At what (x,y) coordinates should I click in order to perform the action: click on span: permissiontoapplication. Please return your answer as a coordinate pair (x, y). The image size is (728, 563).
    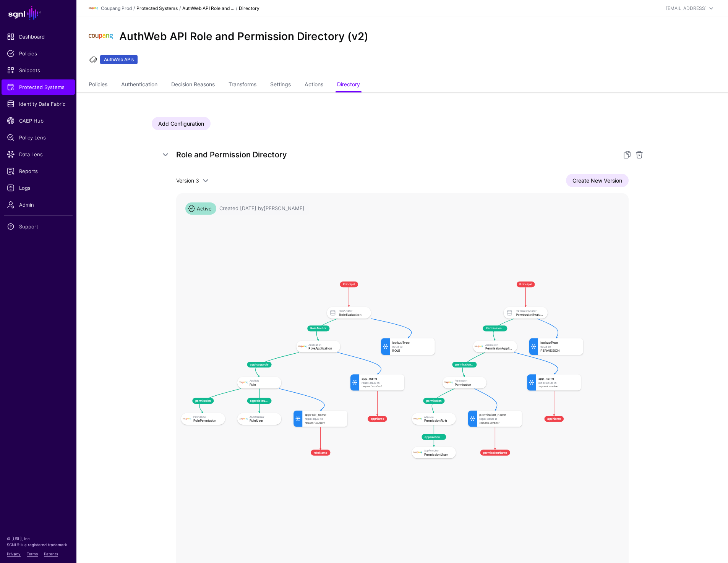
    Looking at the image, I should click on (464, 365).